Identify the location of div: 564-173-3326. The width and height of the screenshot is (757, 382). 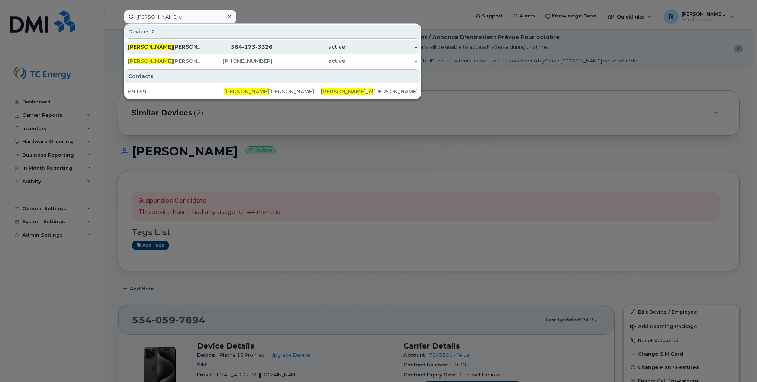
(237, 47).